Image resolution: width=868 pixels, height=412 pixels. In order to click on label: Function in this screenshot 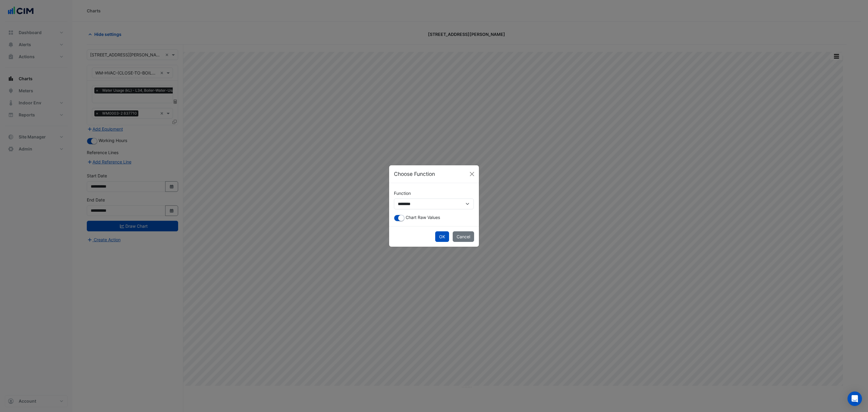, I will do `click(402, 193)`.